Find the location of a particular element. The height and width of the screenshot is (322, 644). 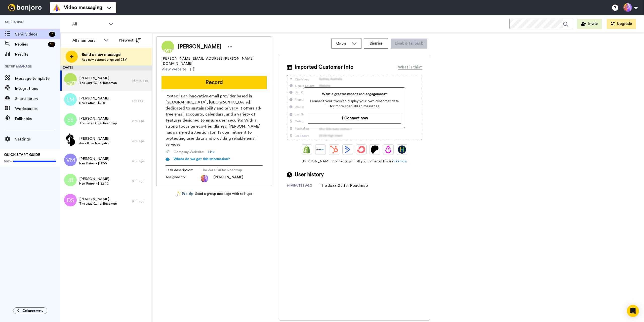

img: vm.png is located at coordinates (71, 160).